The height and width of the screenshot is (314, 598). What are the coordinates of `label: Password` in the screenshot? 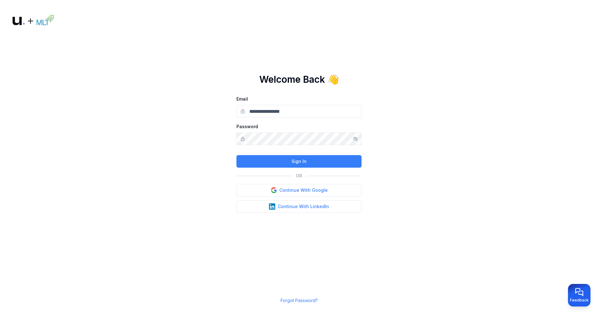 It's located at (247, 126).